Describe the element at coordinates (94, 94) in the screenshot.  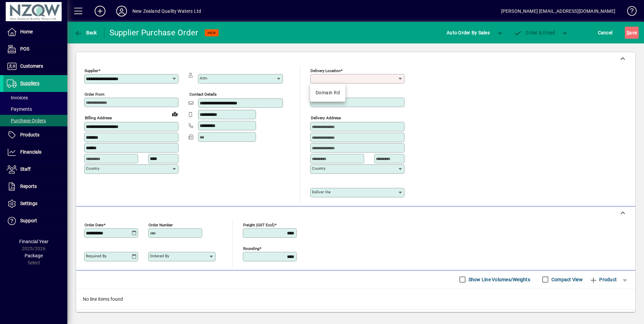
I see `mat-label: Order from` at that location.